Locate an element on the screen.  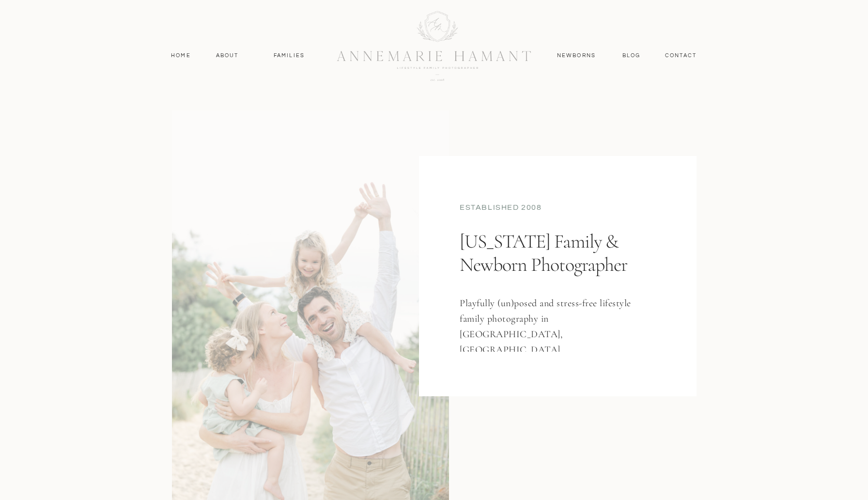
a: contact is located at coordinates (681, 56).